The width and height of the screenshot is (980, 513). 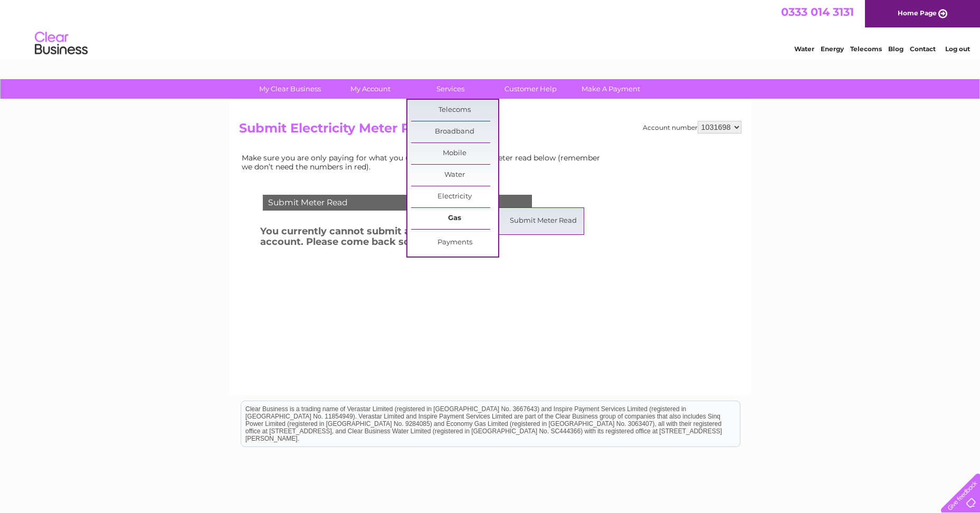 I want to click on div: Submit Meter Read, so click(x=397, y=203).